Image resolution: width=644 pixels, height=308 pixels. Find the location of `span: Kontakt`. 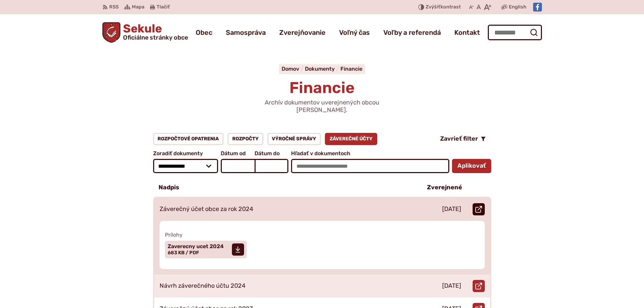

span: Kontakt is located at coordinates (468, 33).